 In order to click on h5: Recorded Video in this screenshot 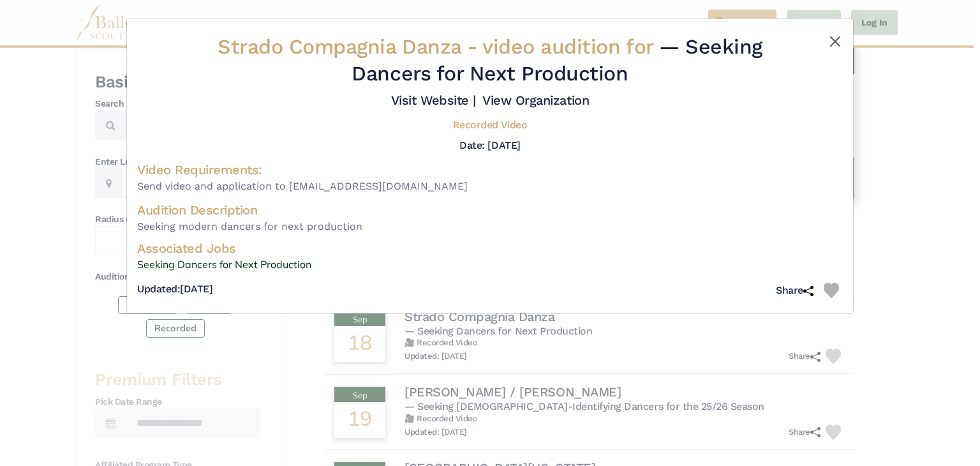, I will do `click(490, 125)`.